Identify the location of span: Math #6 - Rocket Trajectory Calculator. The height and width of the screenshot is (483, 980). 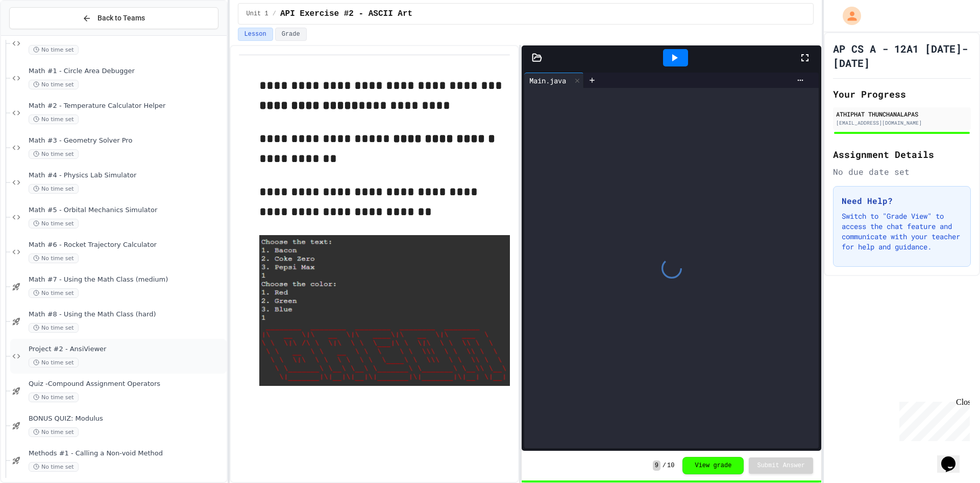
(127, 245).